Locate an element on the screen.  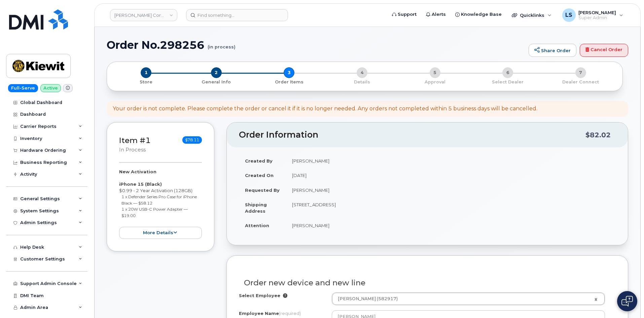
span: $78.11 is located at coordinates (192, 140).